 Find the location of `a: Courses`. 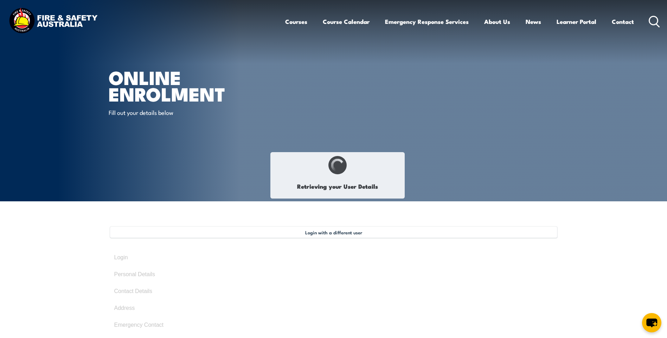

a: Courses is located at coordinates (296, 21).